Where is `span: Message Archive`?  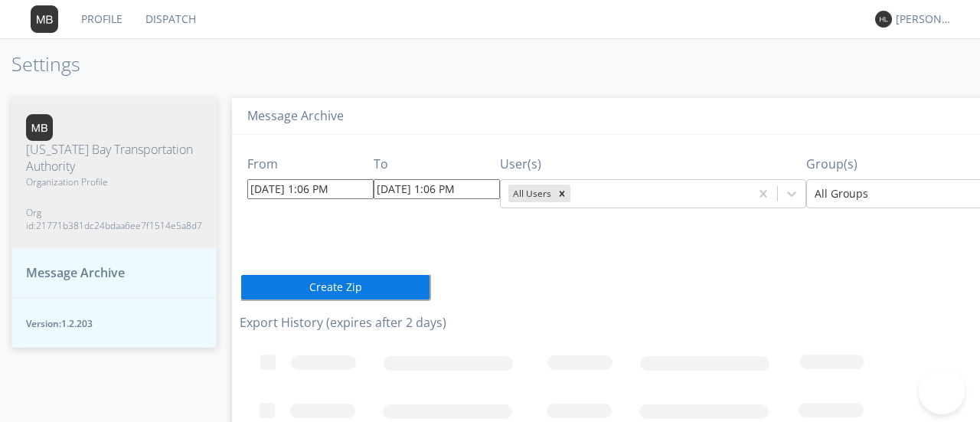 span: Message Archive is located at coordinates (75, 272).